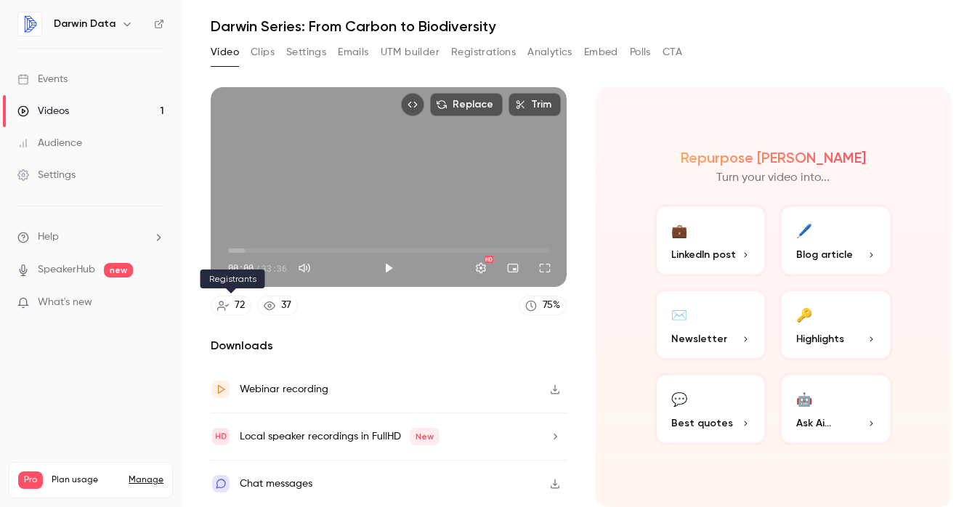 The image size is (980, 507). I want to click on span: Pro, so click(31, 481).